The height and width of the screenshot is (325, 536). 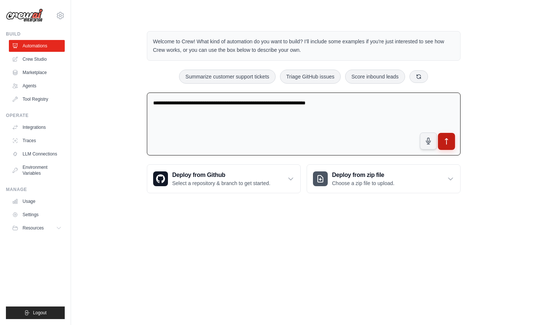 I want to click on p: Choose a zip file to upload., so click(x=363, y=183).